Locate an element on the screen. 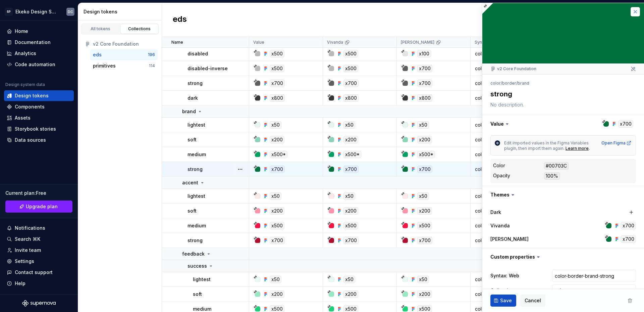 The height and width of the screenshot is (312, 644). div: Invite team is located at coordinates (28, 250).